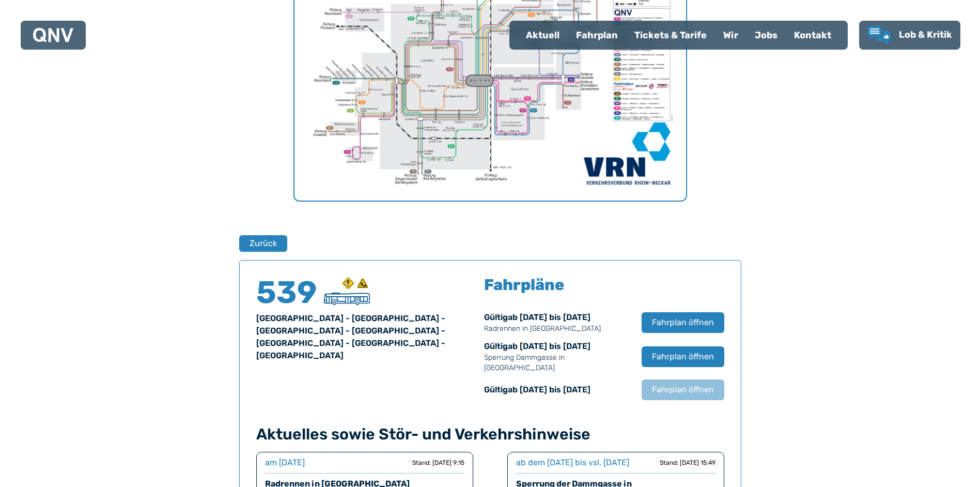 The width and height of the screenshot is (980, 487). I want to click on div: Fahrplan, so click(597, 35).